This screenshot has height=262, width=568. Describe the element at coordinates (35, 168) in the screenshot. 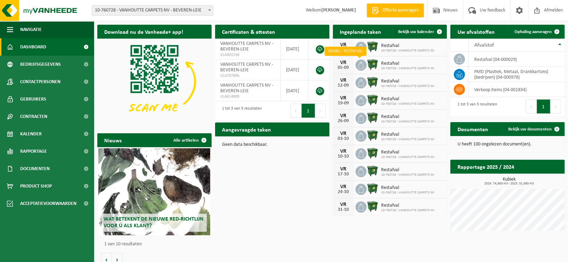

I see `span: Documenten` at that location.